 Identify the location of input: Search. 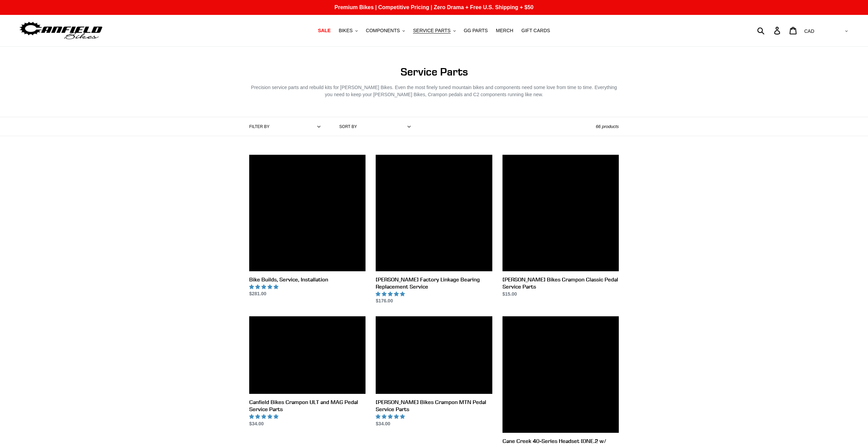
(769, 30).